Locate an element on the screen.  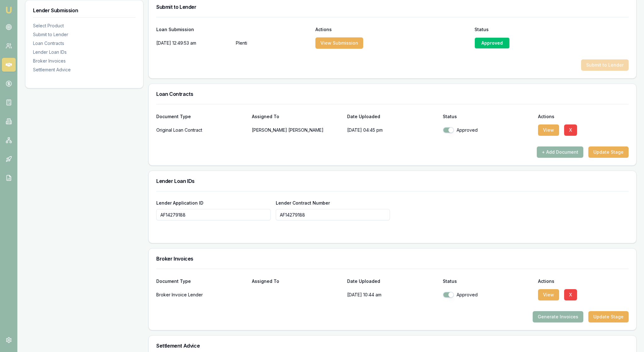
h3: Lender Loan IDs is located at coordinates (393, 181).